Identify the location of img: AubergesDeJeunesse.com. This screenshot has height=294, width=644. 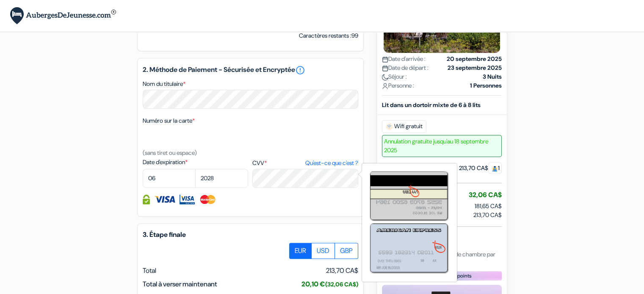
(63, 16).